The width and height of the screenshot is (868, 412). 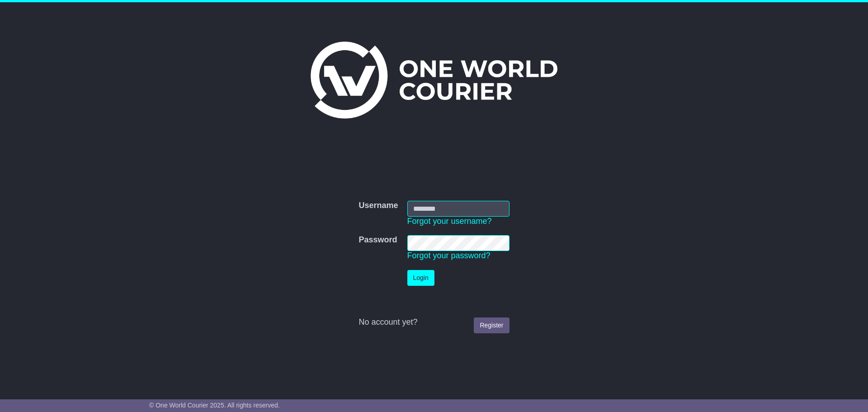 I want to click on a: Forgot your username?, so click(x=449, y=221).